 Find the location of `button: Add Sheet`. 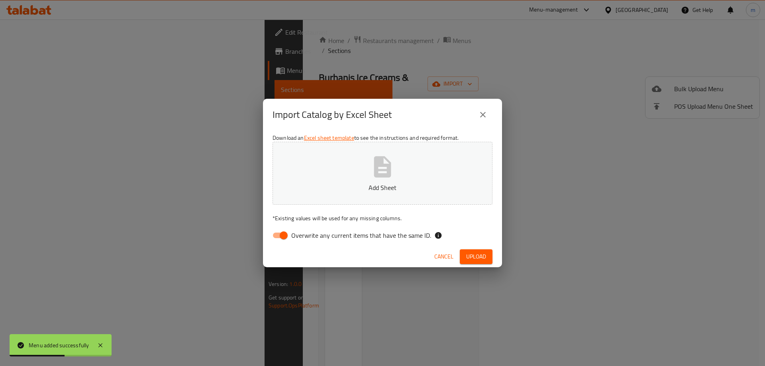

button: Add Sheet is located at coordinates (383, 173).